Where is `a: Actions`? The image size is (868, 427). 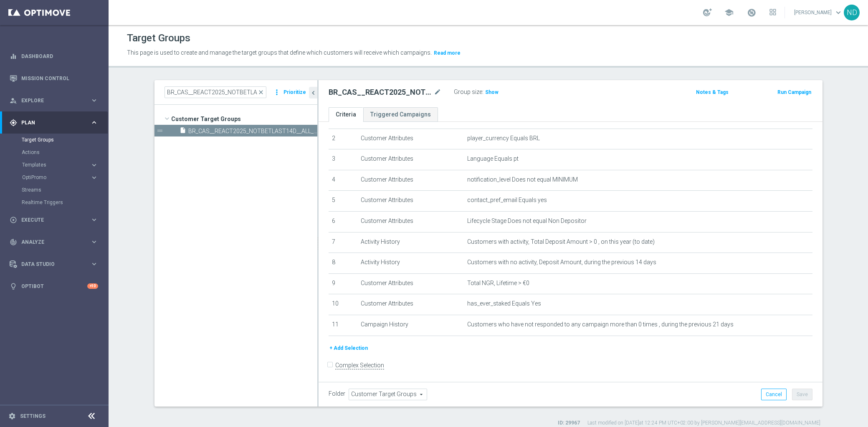
a: Actions is located at coordinates (54, 152).